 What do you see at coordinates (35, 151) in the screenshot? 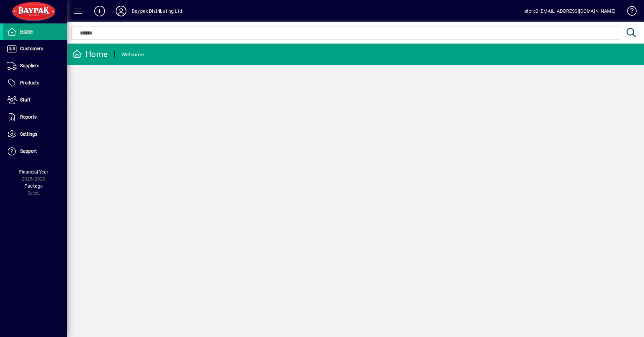
I see `a: Support` at bounding box center [35, 151].